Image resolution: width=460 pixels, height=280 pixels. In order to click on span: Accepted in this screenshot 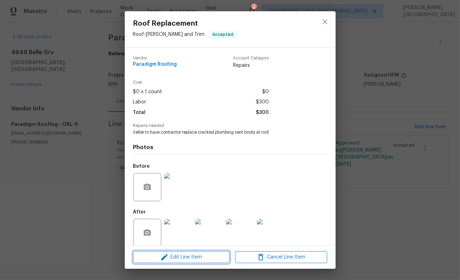, I will do `click(223, 34)`.